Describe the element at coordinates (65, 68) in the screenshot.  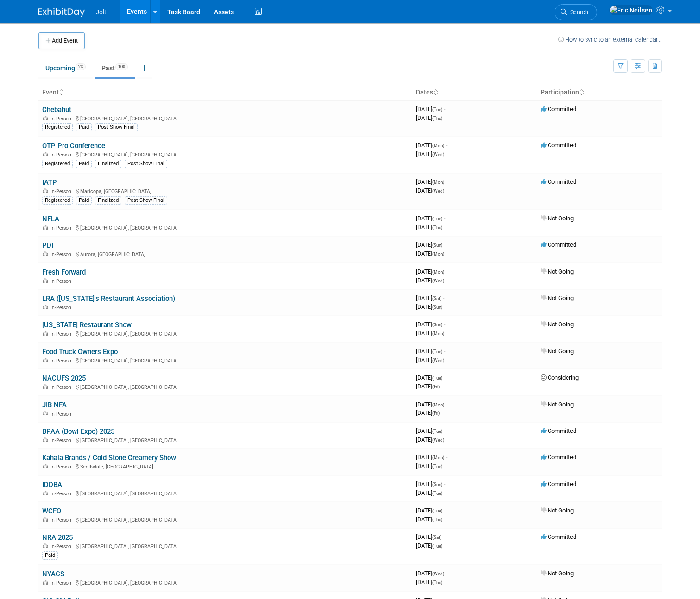
I see `a: Upcoming23` at that location.